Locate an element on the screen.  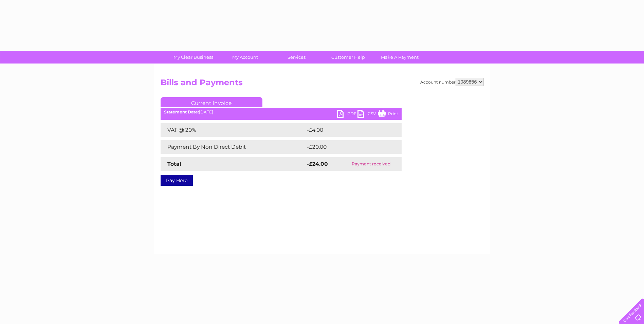
td: -£4.00 is located at coordinates (346, 130).